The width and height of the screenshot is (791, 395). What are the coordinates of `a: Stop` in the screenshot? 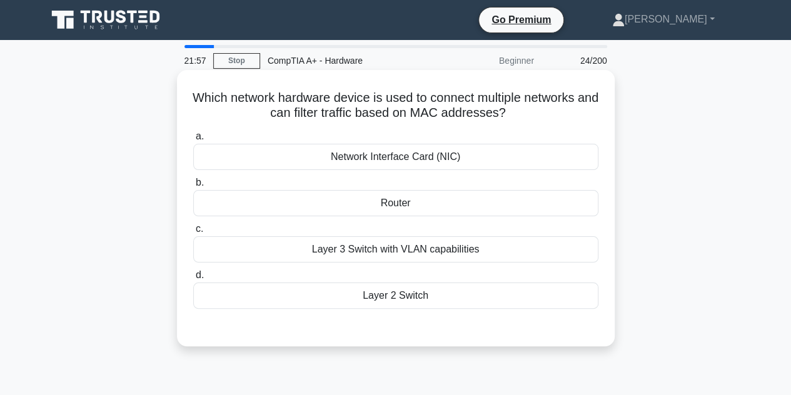 It's located at (236, 61).